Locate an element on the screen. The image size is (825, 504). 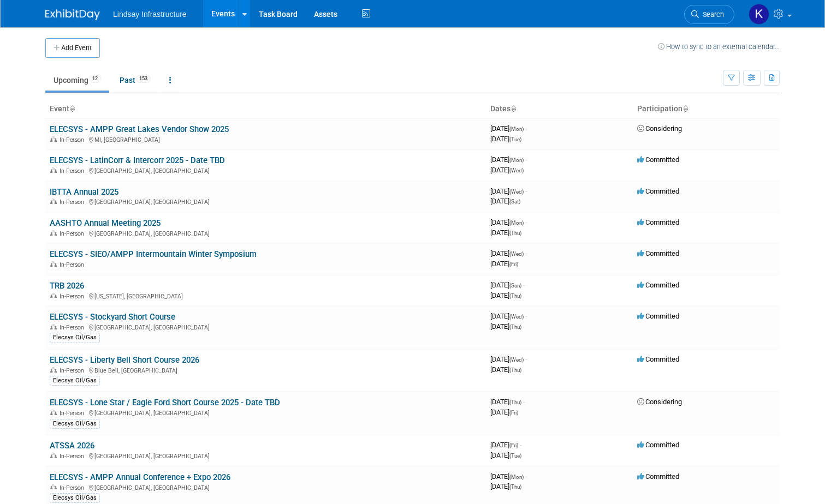
img: Kurt Samson is located at coordinates (759, 14).